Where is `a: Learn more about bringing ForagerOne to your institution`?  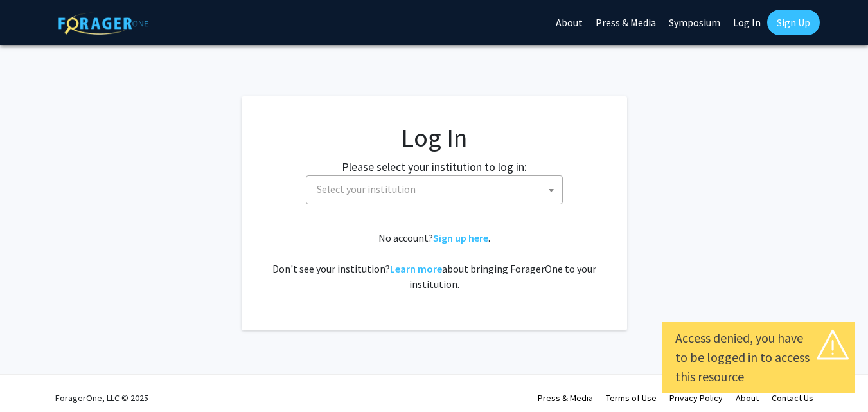 a: Learn more about bringing ForagerOne to your institution is located at coordinates (416, 269).